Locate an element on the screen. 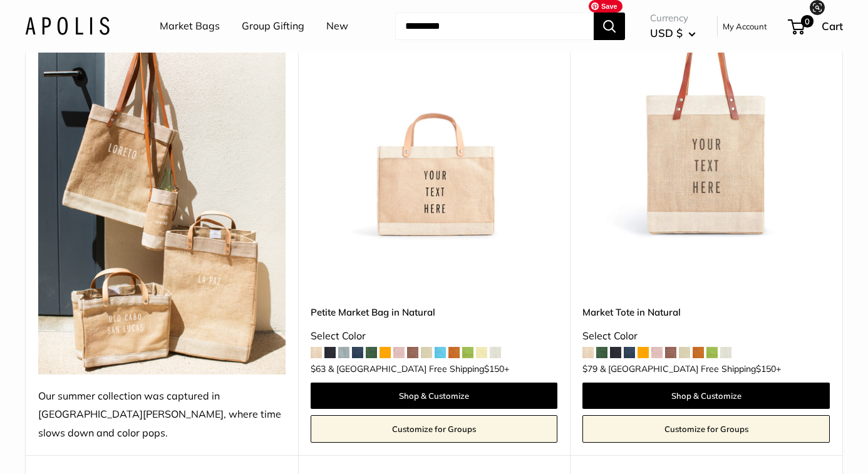 Image resolution: width=868 pixels, height=474 pixels. span: Cart is located at coordinates (832, 26).